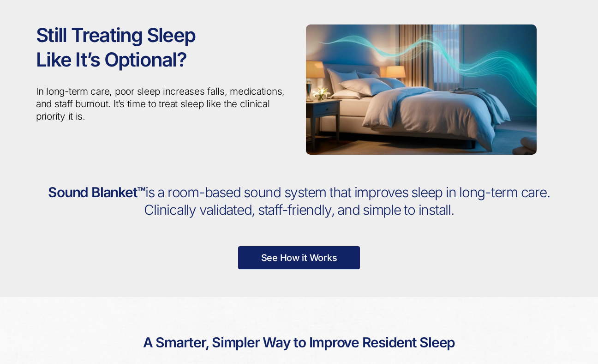 The width and height of the screenshot is (598, 364). What do you see at coordinates (276, 4) in the screenshot?
I see `span: Last name` at bounding box center [276, 4].